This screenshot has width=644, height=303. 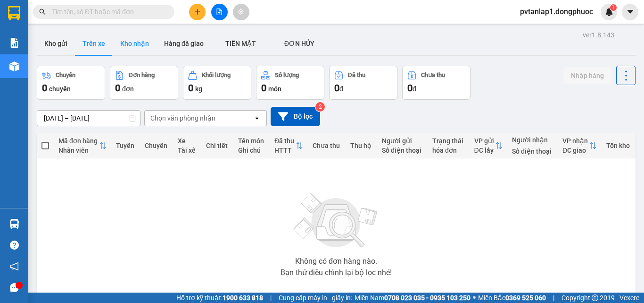 I want to click on span: Miền Nam, so click(x=413, y=297).